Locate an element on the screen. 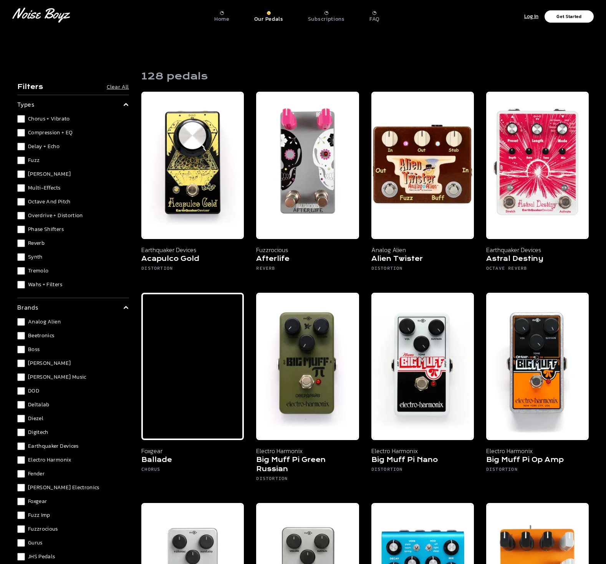 This screenshot has height=564, width=606. a: Home is located at coordinates (222, 15).